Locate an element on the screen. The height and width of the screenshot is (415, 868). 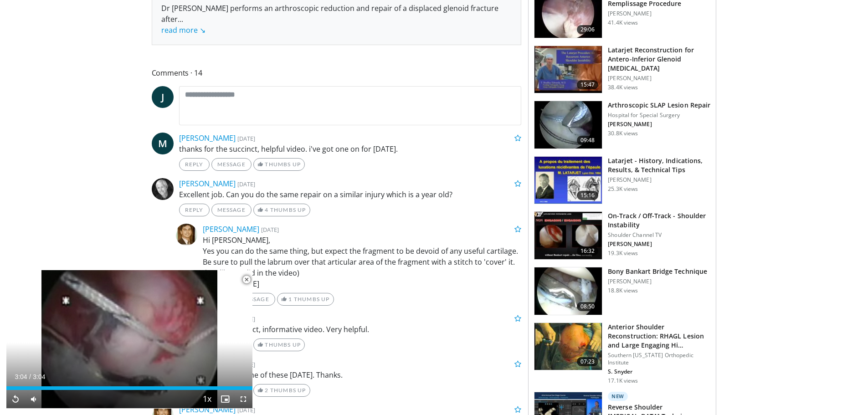
p: S. Snyder is located at coordinates (659, 372).